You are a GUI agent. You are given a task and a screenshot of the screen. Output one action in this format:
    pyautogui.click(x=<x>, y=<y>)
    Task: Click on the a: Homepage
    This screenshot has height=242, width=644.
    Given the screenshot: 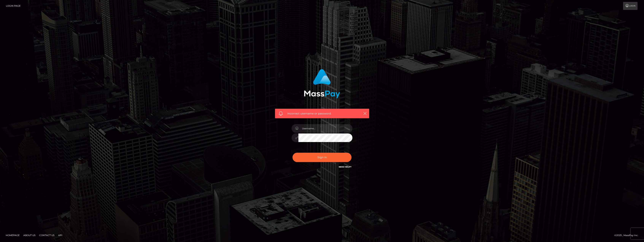 What is the action you would take?
    pyautogui.click(x=13, y=235)
    